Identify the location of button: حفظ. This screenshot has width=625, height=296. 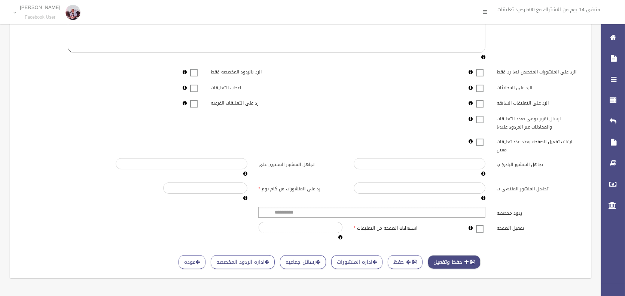
(405, 262).